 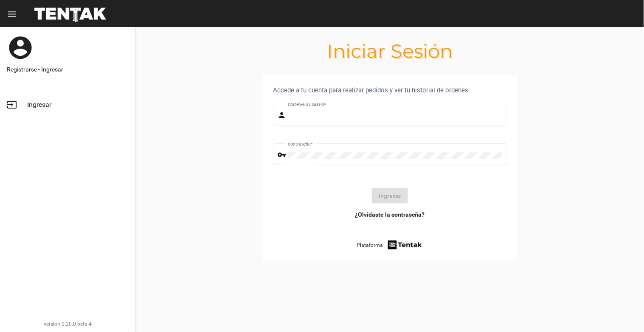 I want to click on mat-icon: vpn_key, so click(x=282, y=155).